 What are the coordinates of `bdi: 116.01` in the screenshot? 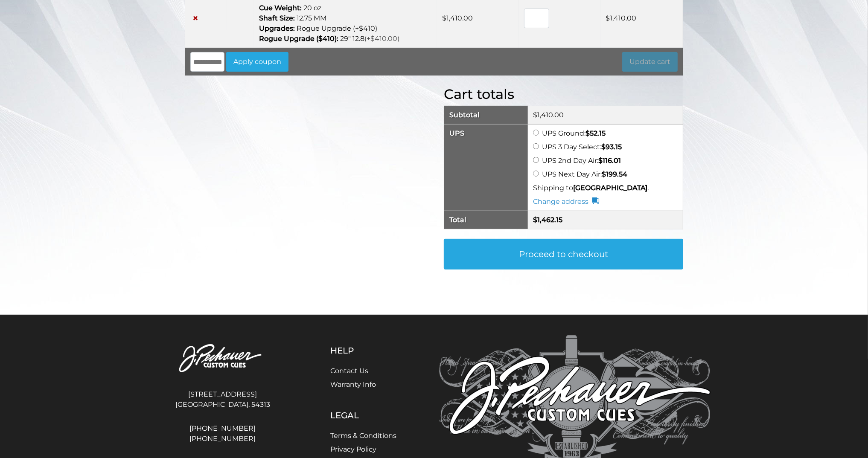 It's located at (610, 161).